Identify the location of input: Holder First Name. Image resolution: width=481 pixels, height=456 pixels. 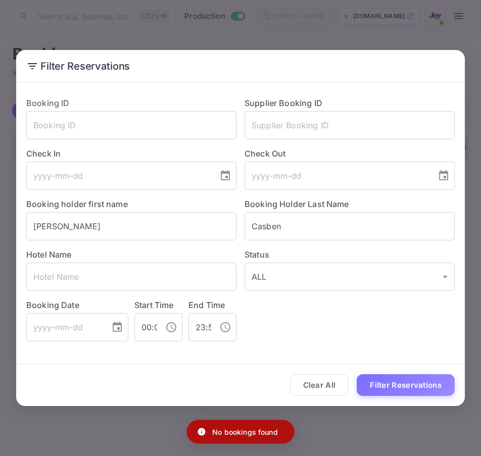
(131, 226).